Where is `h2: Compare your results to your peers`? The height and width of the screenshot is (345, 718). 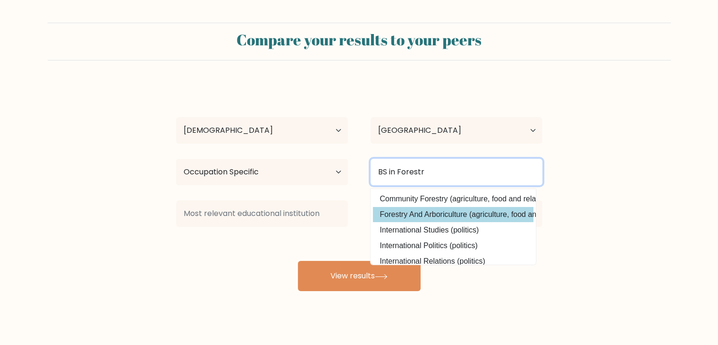
h2: Compare your results to your peers is located at coordinates (359, 40).